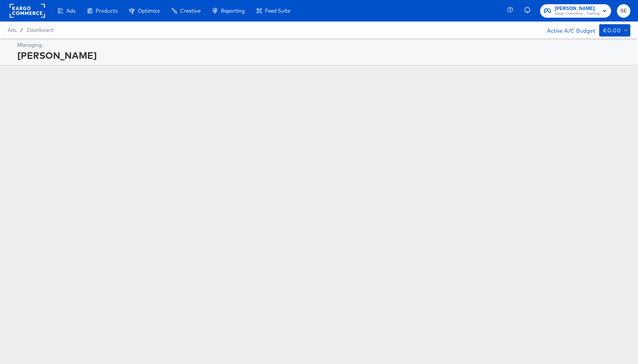  Describe the element at coordinates (612, 31) in the screenshot. I see `div: €0.00` at that location.